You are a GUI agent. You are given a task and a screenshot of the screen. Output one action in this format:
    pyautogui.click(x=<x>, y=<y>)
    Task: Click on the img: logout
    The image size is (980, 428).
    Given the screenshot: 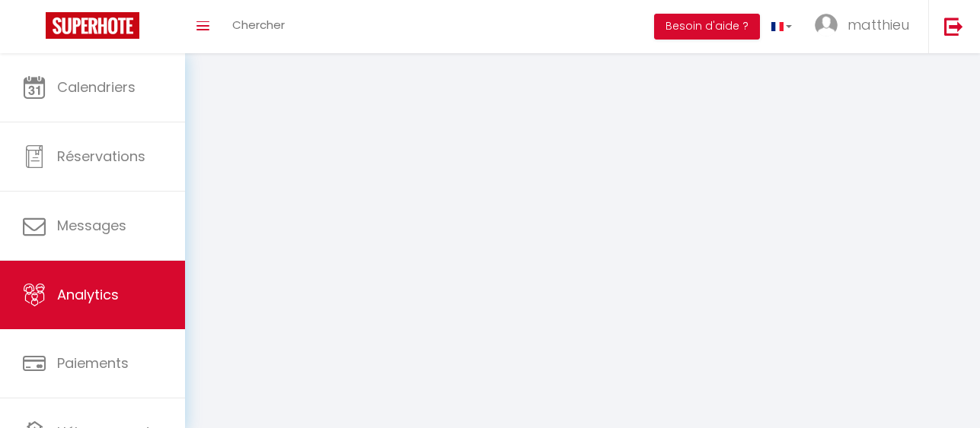 What is the action you would take?
    pyautogui.click(x=953, y=26)
    